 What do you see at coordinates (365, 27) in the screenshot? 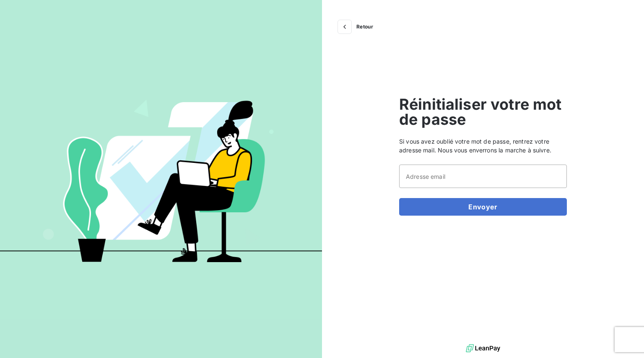
I see `span: Retour` at bounding box center [365, 27].